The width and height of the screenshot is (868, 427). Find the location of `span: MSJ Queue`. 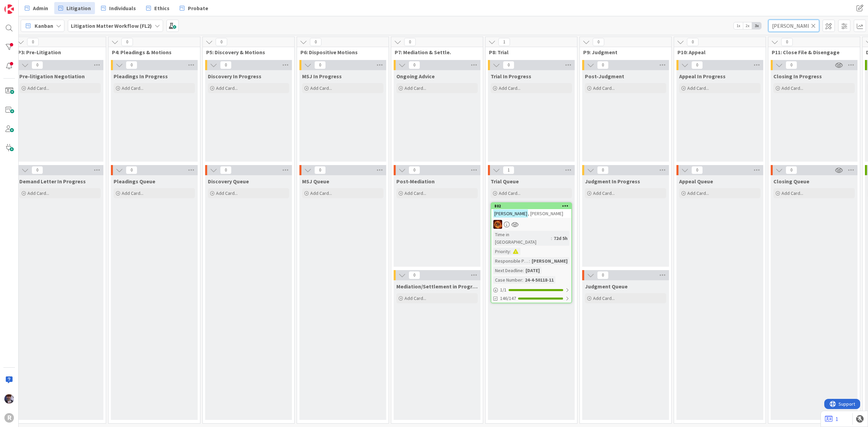

span: MSJ Queue is located at coordinates (316, 181).